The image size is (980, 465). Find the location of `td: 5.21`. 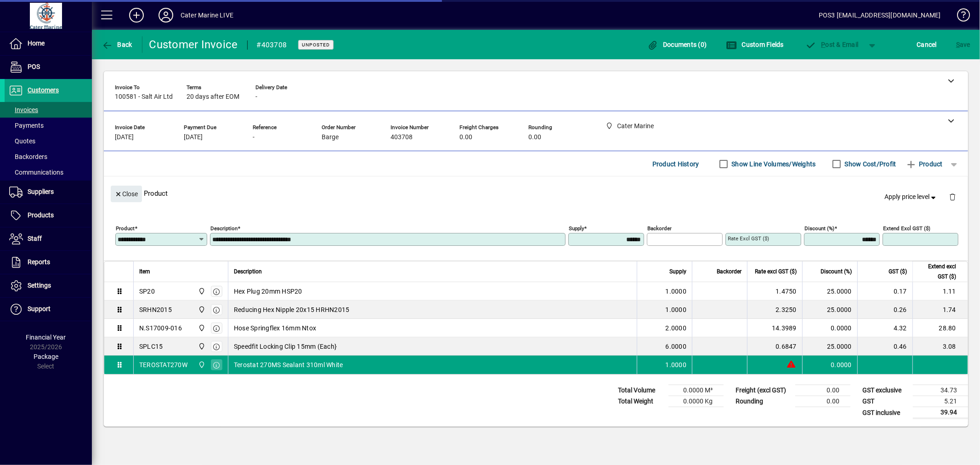

td: 5.21 is located at coordinates (940, 401).